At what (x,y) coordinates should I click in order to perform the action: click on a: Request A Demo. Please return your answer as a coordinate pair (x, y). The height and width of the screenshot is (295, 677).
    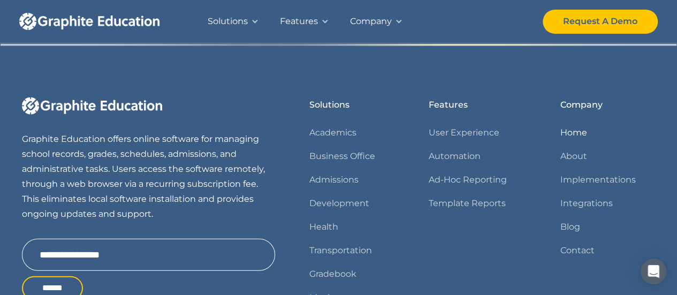
    Looking at the image, I should click on (600, 21).